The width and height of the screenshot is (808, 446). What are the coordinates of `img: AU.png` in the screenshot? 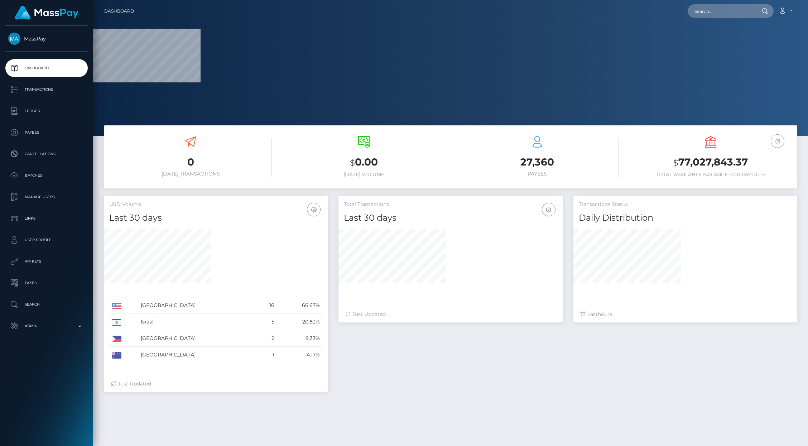 It's located at (116, 355).